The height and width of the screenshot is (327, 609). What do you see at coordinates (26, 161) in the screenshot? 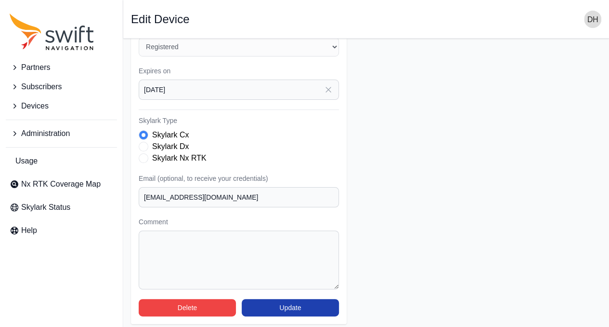
I see `span: Usage` at bounding box center [26, 161].